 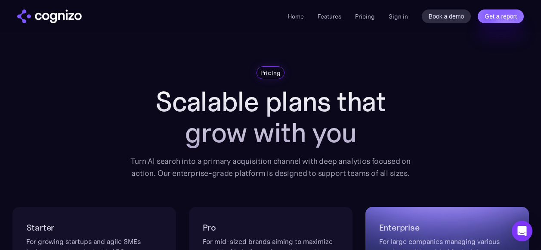 What do you see at coordinates (447, 227) in the screenshot?
I see `h2: Enterprise` at bounding box center [447, 227].